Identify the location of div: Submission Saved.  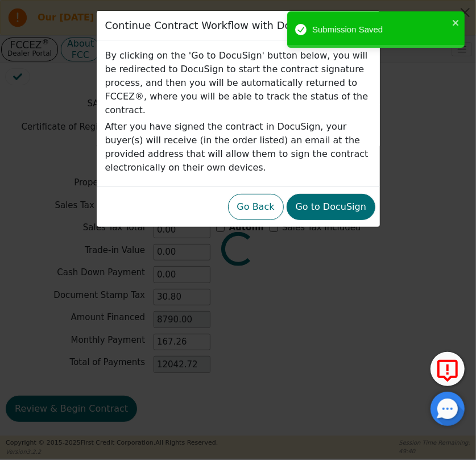
(381, 29).